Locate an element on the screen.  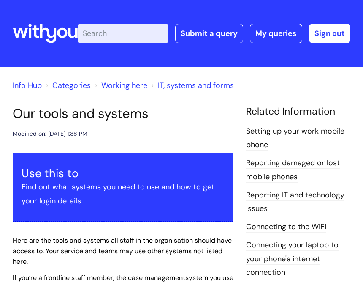
span: If you’re a frontline staff member, the case management is located at coordinates (99, 277).